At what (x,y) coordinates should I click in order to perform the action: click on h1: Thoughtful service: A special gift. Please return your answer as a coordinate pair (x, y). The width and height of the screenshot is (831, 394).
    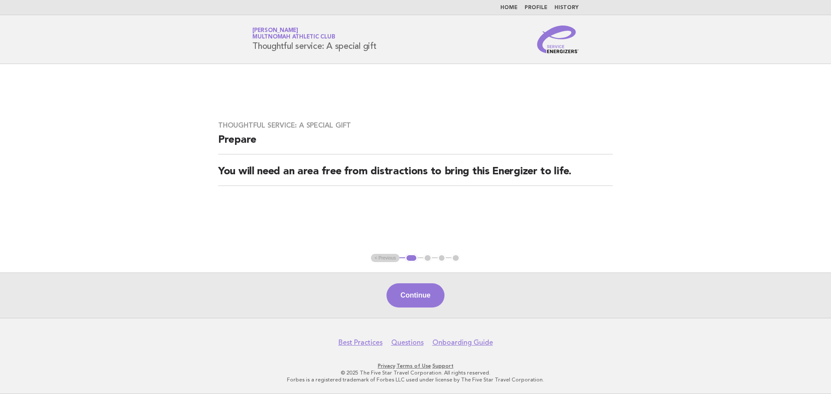
    Looking at the image, I should click on (314, 39).